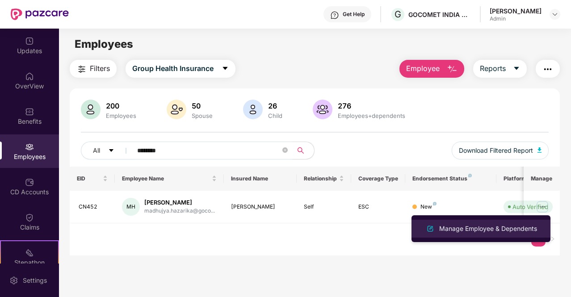 This screenshot has width=571, height=297. What do you see at coordinates (493, 68) in the screenshot?
I see `span: Reports` at bounding box center [493, 68].